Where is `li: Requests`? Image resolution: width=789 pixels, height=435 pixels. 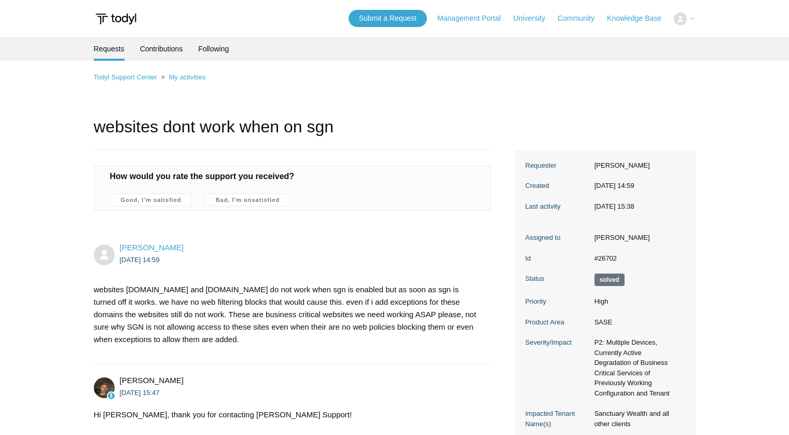 li: Requests is located at coordinates (109, 49).